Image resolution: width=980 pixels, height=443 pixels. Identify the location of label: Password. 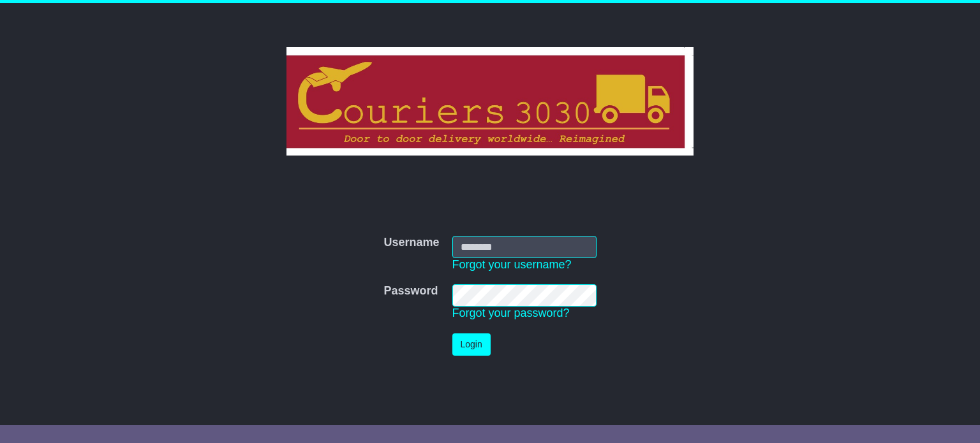
(410, 291).